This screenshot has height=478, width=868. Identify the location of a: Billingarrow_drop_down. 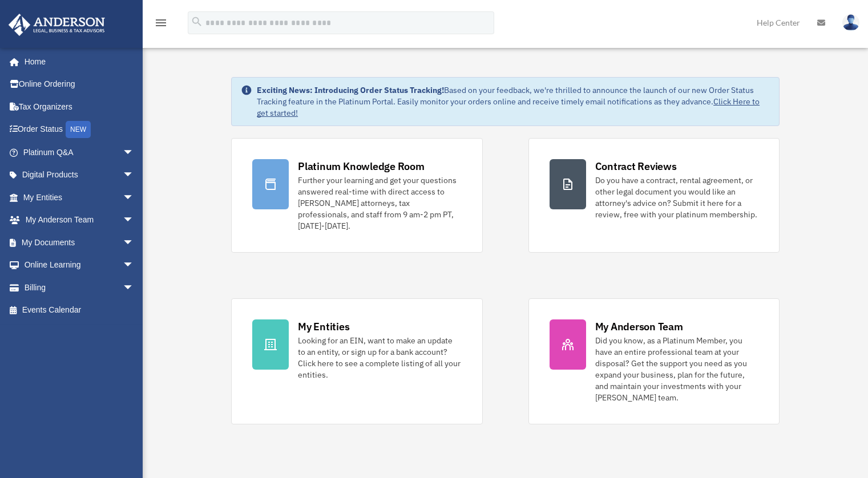
(80, 288).